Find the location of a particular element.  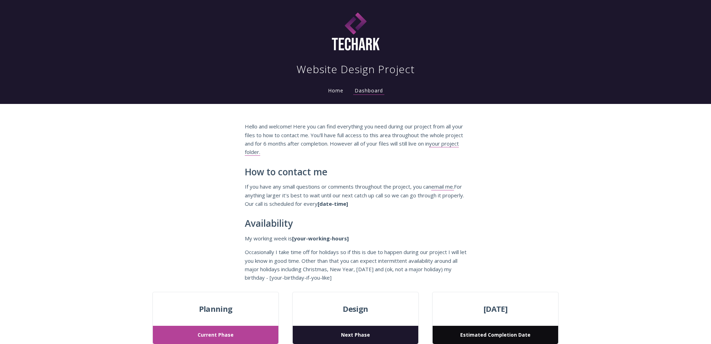

a: email me. is located at coordinates (442, 186).